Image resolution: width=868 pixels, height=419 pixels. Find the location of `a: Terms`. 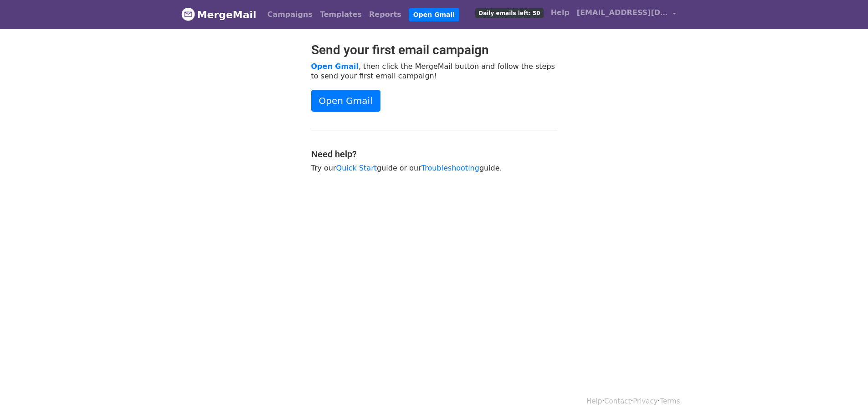

a: Terms is located at coordinates (670, 401).